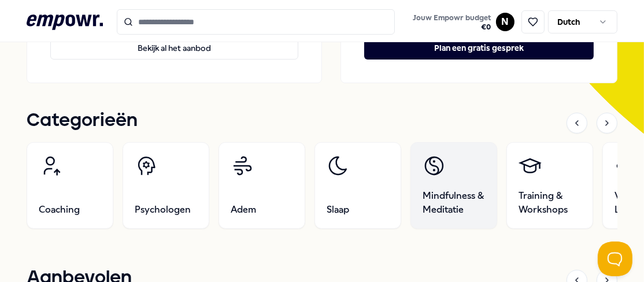 This screenshot has height=282, width=644. I want to click on span: € 0, so click(452, 27).